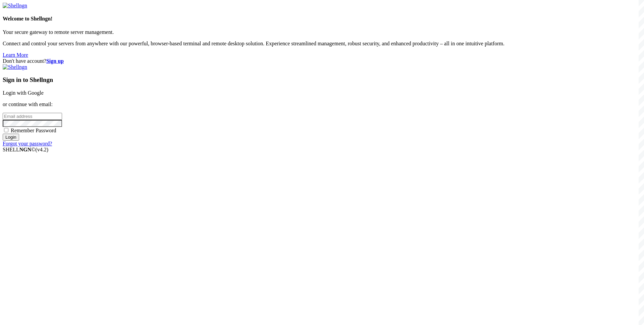  I want to click on a: Login with Google, so click(23, 93).